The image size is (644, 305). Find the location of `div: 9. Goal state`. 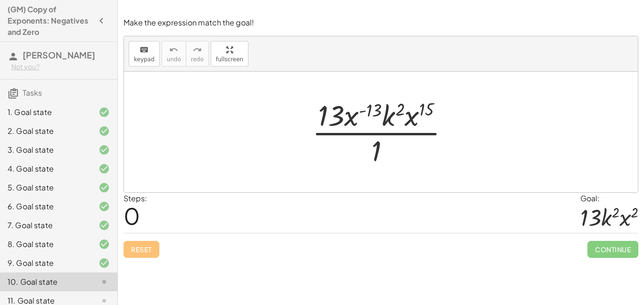

div: 9. Goal state is located at coordinates (45, 263).